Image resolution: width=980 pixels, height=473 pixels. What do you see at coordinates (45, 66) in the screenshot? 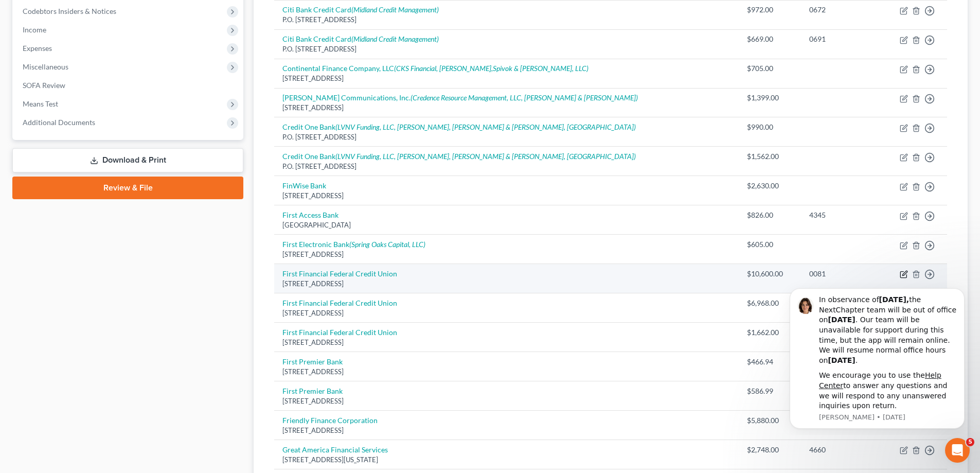
I see `span: Miscellaneous` at bounding box center [45, 66].